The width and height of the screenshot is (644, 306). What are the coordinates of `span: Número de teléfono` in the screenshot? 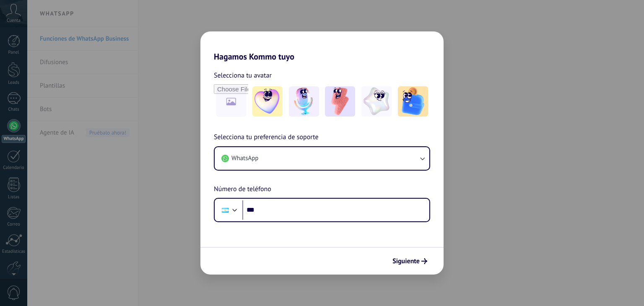 It's located at (242, 189).